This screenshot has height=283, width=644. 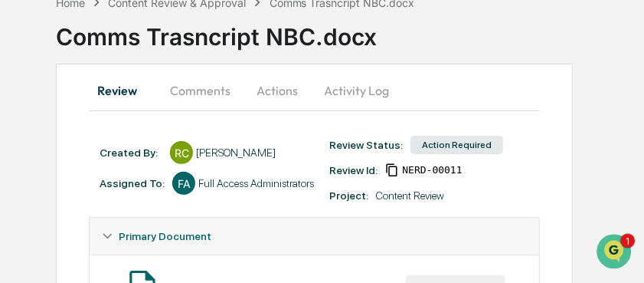 I want to click on div: RC, so click(x=181, y=152).